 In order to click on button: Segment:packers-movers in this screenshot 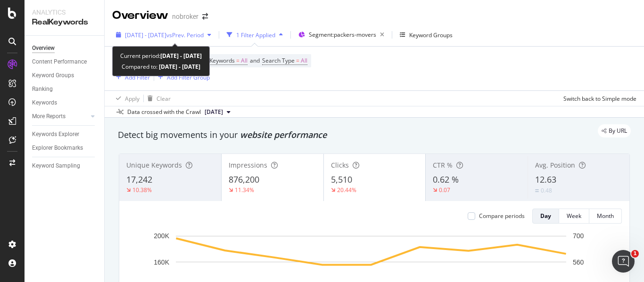, I will do `click(342, 35)`.